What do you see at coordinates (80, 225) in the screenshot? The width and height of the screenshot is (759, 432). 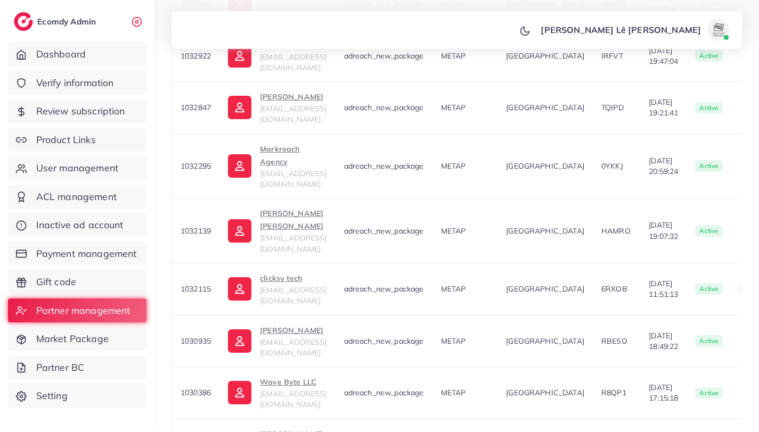 I see `span: Inactive ad account` at bounding box center [80, 225].